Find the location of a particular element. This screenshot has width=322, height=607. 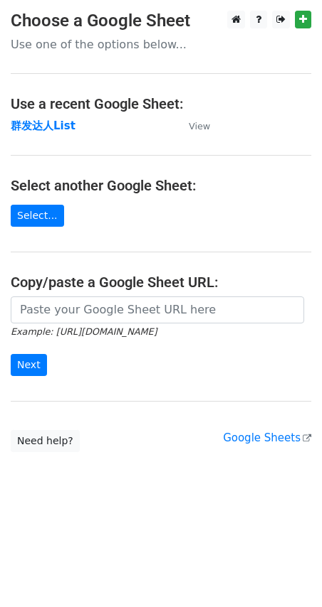

h4: Use a recent Google Sheet: is located at coordinates (161, 104).